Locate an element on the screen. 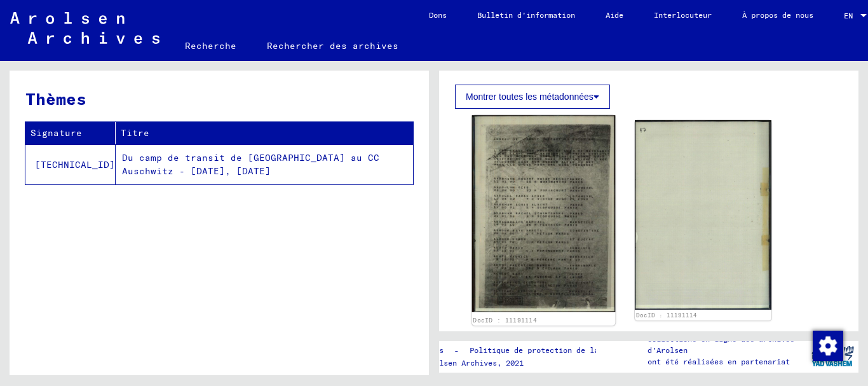  th: Signature is located at coordinates (71, 133).